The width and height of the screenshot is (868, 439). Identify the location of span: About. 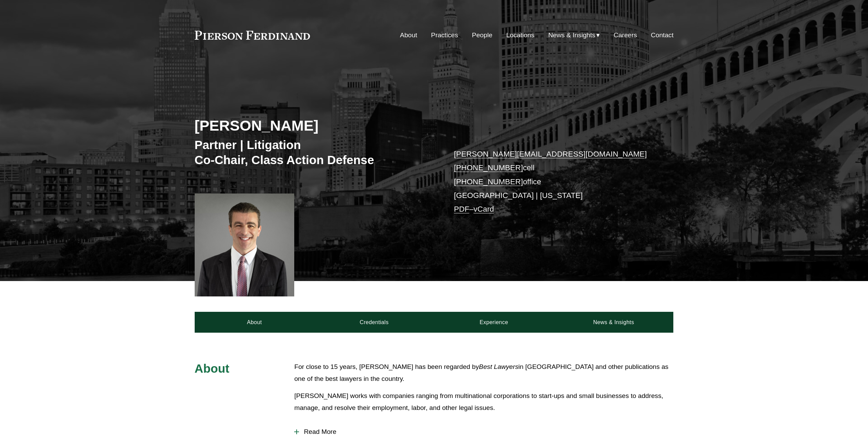
(212, 369).